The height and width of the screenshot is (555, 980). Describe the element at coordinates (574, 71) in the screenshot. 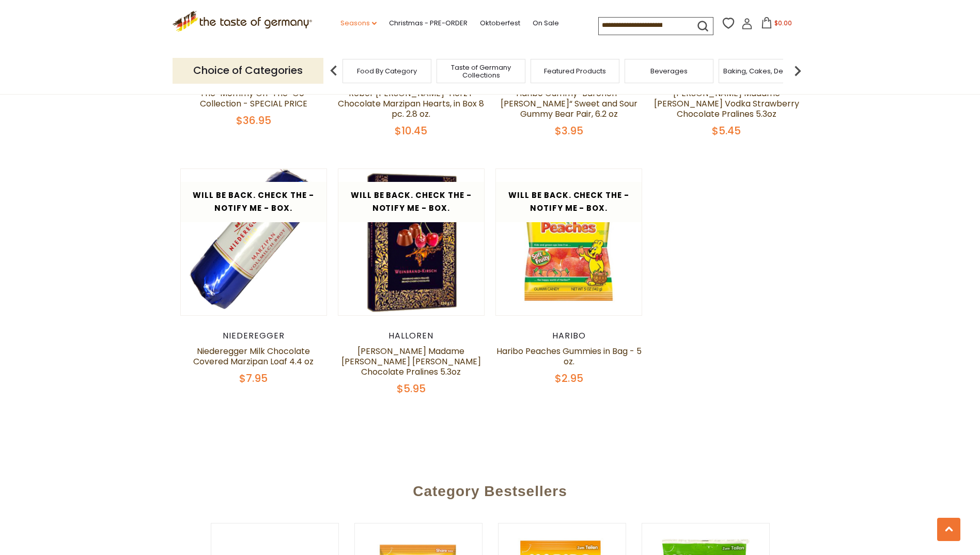

I see `span: Featured Products` at that location.